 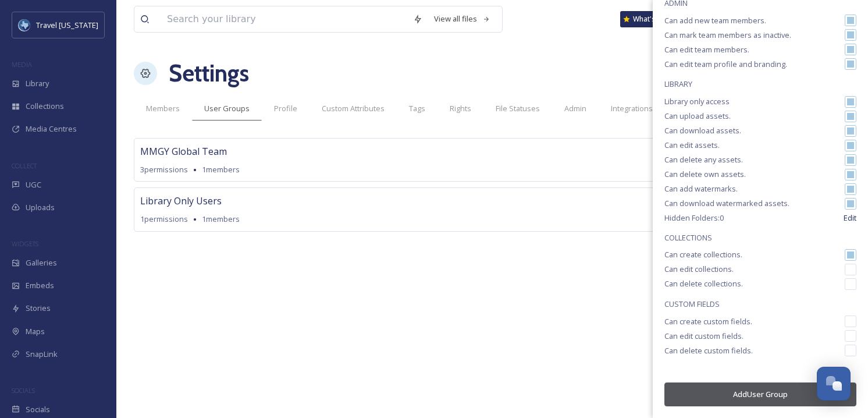 What do you see at coordinates (460, 108) in the screenshot?
I see `span: Rights` at bounding box center [460, 108].